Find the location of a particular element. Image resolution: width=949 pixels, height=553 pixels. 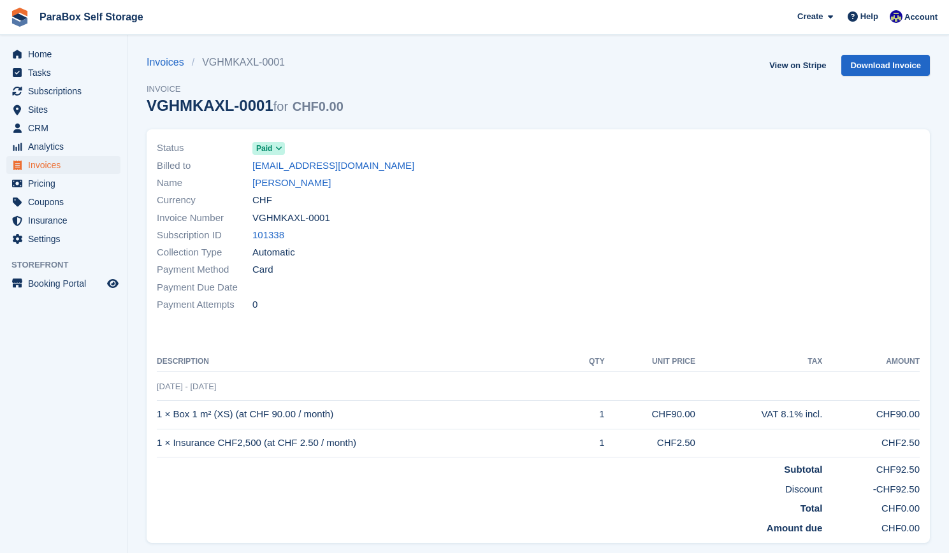

span: Invoice Number is located at coordinates (205, 218).